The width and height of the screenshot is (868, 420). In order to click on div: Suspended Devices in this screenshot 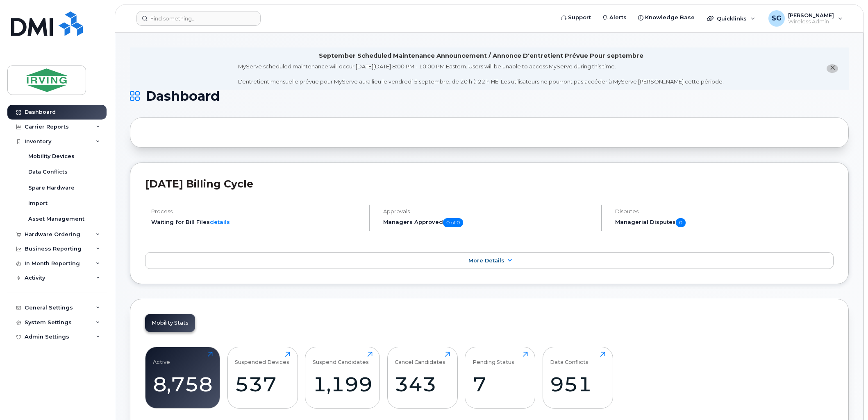, I will do `click(262, 358)`.